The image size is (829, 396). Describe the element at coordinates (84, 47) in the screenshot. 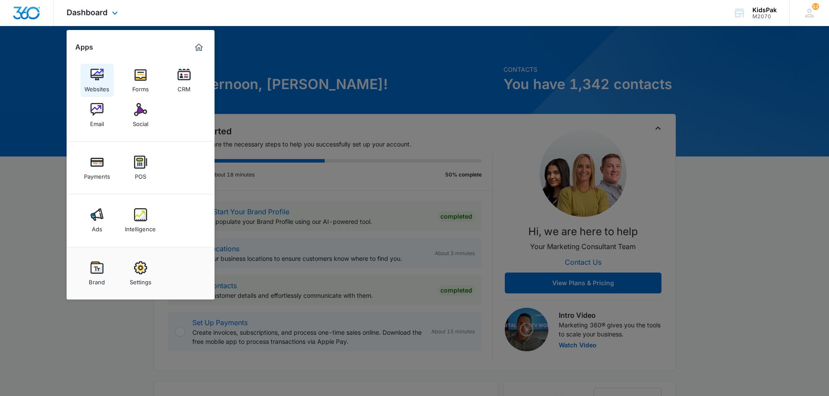

I see `h2: Apps` at that location.